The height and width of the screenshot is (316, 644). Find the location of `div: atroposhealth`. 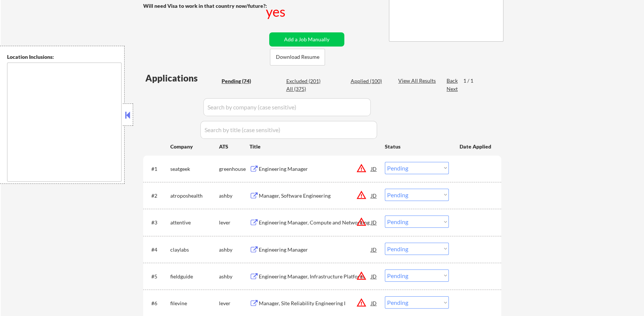

div: atroposhealth is located at coordinates (194, 196).